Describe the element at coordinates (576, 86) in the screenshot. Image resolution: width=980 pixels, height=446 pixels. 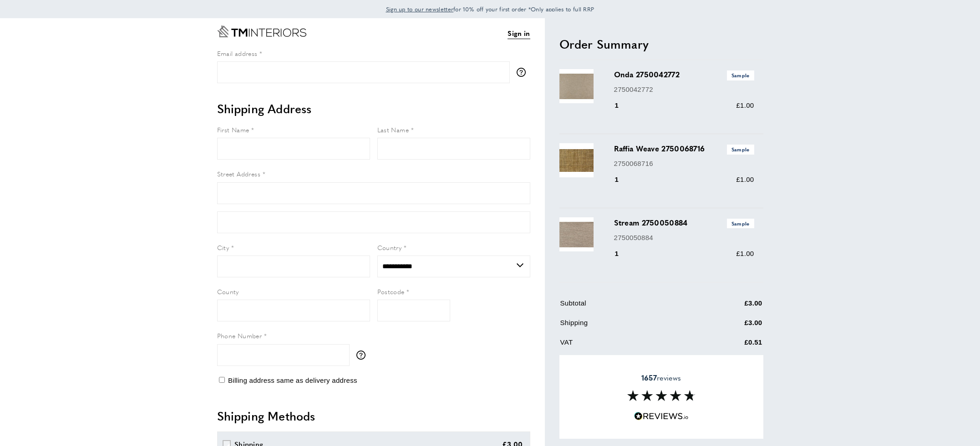
I see `img: Onda 2750042772` at that location.